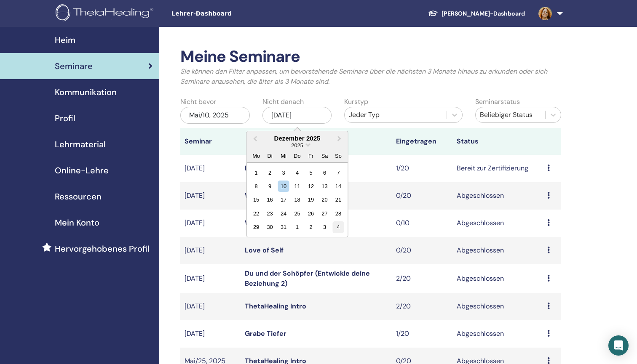 The height and width of the screenshot is (364, 637). What do you see at coordinates (297, 156) in the screenshot?
I see `div: Do` at bounding box center [297, 156].